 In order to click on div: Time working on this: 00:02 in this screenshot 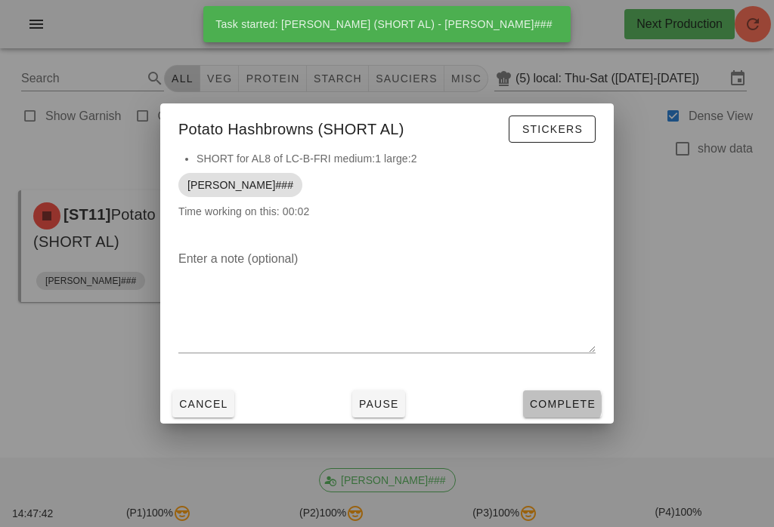, I will do `click(387, 193)`.